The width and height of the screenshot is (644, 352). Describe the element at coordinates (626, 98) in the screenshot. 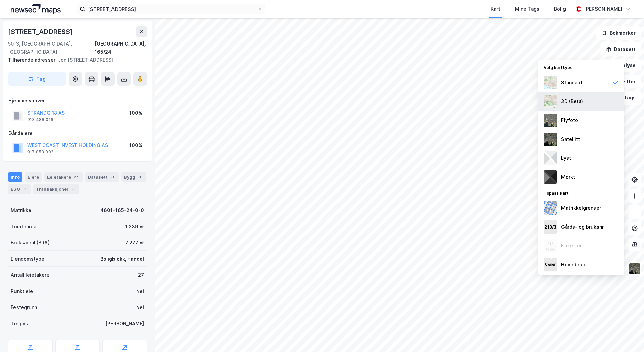

I see `button: Tags` at that location.